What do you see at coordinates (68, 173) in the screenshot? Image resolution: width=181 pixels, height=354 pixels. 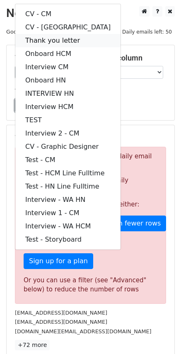 I see `a: Test - HCM Line Fulltime` at bounding box center [68, 173].